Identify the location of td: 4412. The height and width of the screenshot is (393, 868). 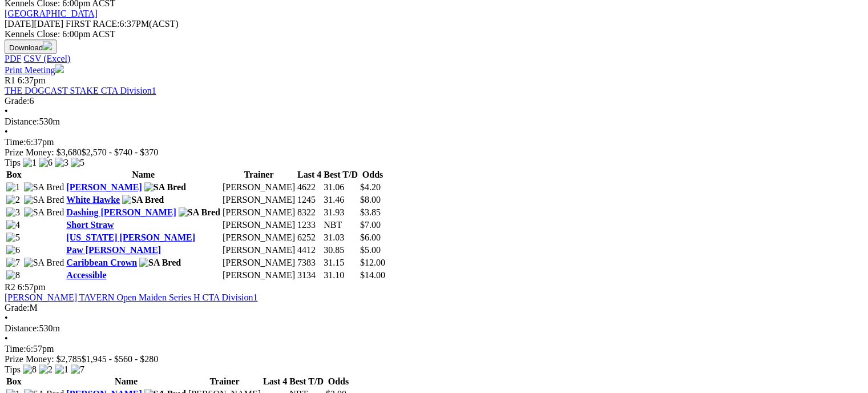
(309, 250).